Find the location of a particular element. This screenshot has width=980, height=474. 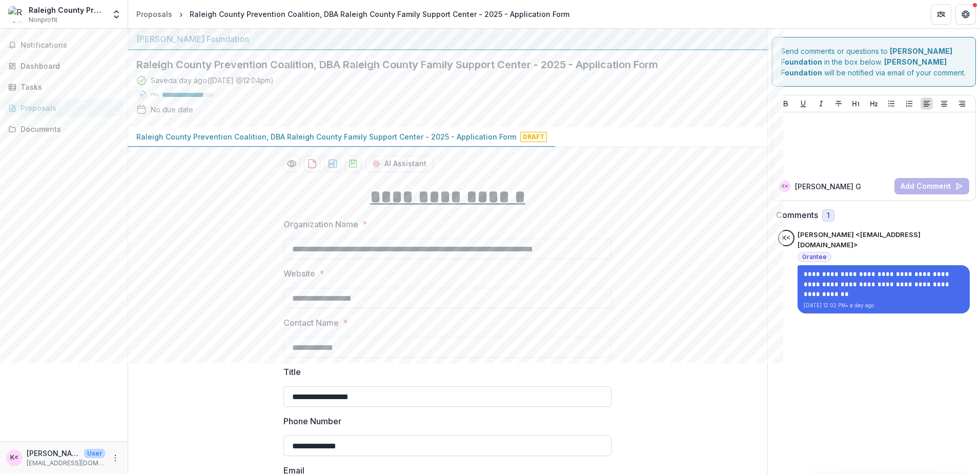

button: Align Right is located at coordinates (962, 103).